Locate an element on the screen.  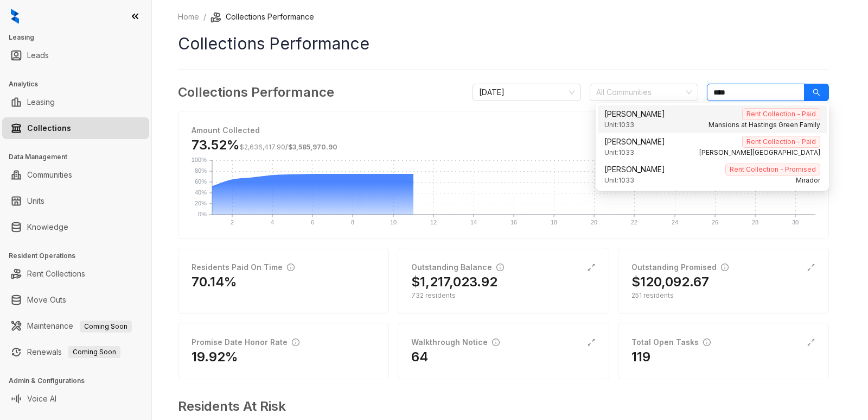
text: 16 is located at coordinates (514, 222).